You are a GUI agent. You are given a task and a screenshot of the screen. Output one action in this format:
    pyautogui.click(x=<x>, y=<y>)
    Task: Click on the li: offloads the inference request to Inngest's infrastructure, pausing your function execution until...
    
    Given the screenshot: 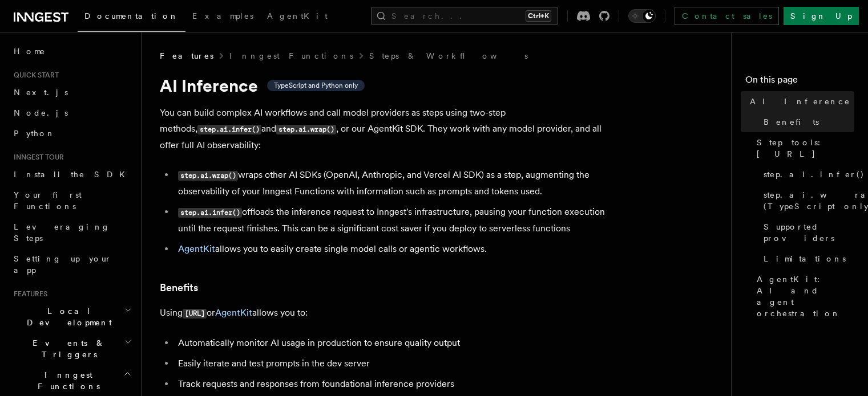 What is the action you would take?
    pyautogui.click(x=396, y=220)
    